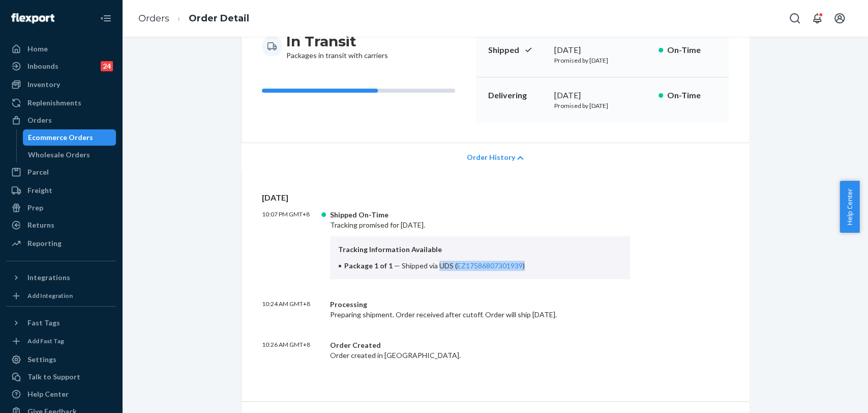 This screenshot has height=413, width=868. What do you see at coordinates (463, 265) in the screenshot?
I see `span: Shipped via UDS ( )` at bounding box center [463, 265].